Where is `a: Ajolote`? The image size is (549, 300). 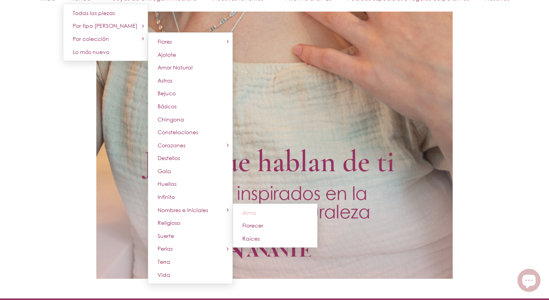 a: Ajolote is located at coordinates (190, 55).